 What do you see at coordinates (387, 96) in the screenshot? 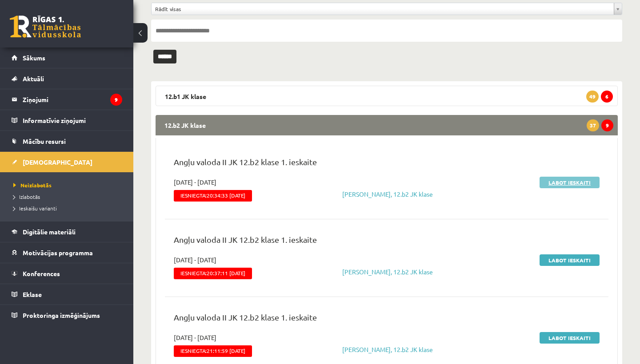
I see `legend: 12.b1 JK klase` at bounding box center [387, 96].